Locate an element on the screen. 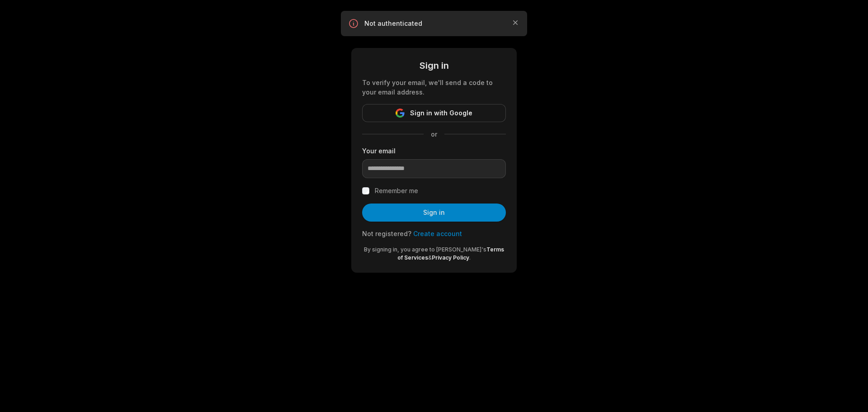 The height and width of the screenshot is (412, 868). label: Your email is located at coordinates (434, 151).